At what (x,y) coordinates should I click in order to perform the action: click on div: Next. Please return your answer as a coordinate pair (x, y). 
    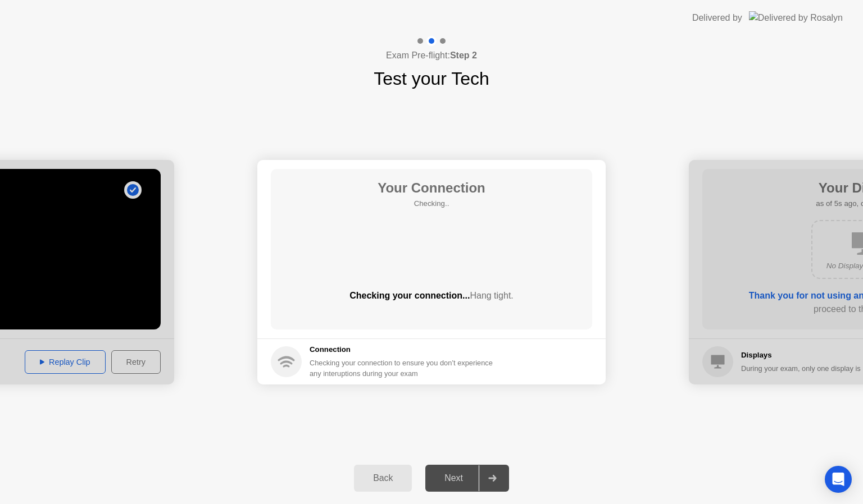
    Looking at the image, I should click on (454, 478).